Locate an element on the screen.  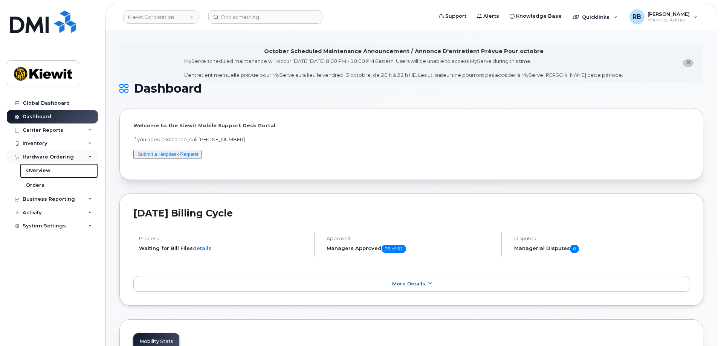
p: Welcome to the Kiewit Mobile Support Desk Portal is located at coordinates (411, 125).